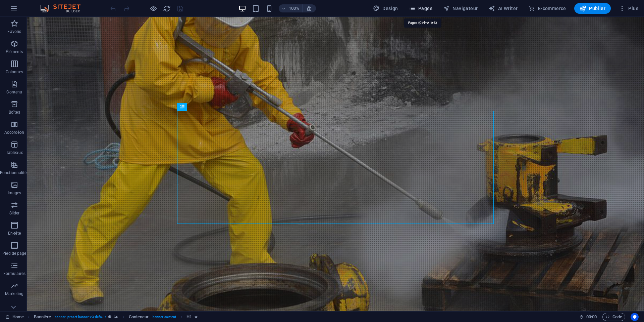 This screenshot has width=644, height=322. I want to click on span: . banner-content, so click(164, 317).